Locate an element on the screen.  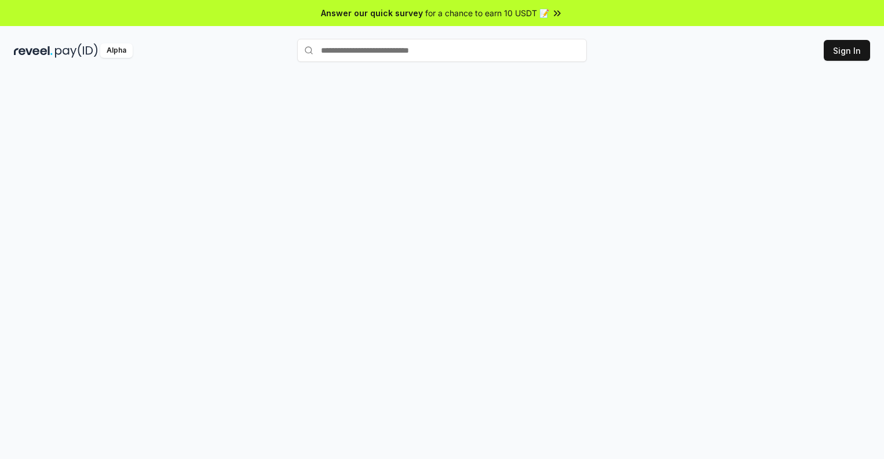
img: pay_id is located at coordinates (76, 50).